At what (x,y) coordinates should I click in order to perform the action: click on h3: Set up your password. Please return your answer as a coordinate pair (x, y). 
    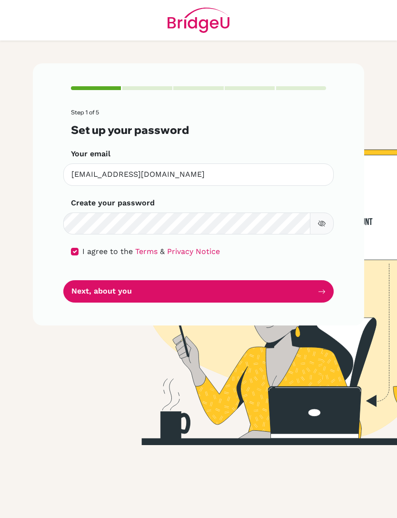
    Looking at the image, I should click on (199, 129).